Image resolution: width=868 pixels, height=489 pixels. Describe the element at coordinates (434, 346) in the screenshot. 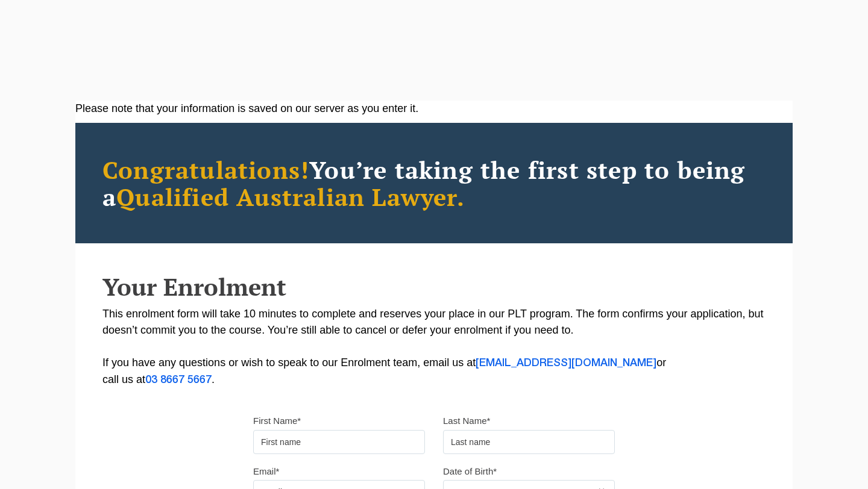

I see `p: This enrolment form will take 10 minutes to complete and reserves your place in our PLT program. ...` at that location.